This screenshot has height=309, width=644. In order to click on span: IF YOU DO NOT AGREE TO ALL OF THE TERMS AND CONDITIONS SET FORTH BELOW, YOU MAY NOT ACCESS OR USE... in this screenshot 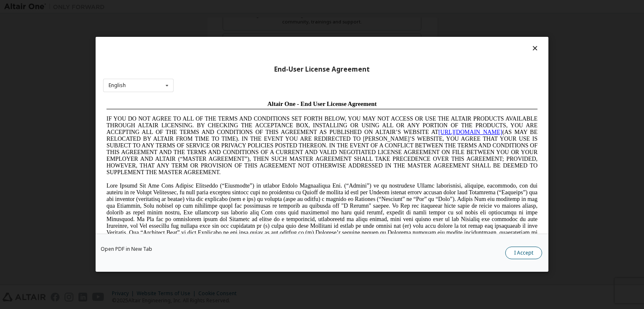, I will do `click(219, 48)`.